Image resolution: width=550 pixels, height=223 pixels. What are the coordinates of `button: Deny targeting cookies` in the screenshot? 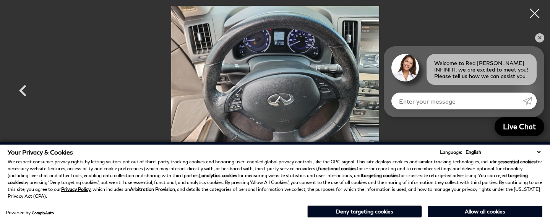 It's located at (365, 212).